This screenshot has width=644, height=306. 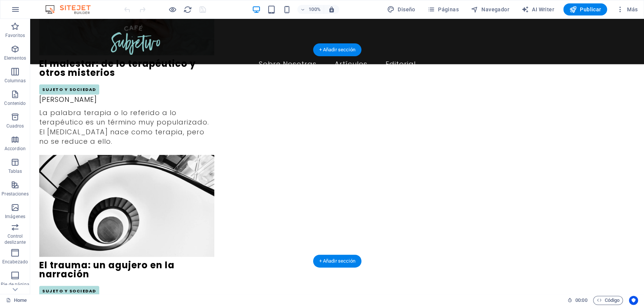 I want to click on button: Páginas, so click(x=443, y=10).